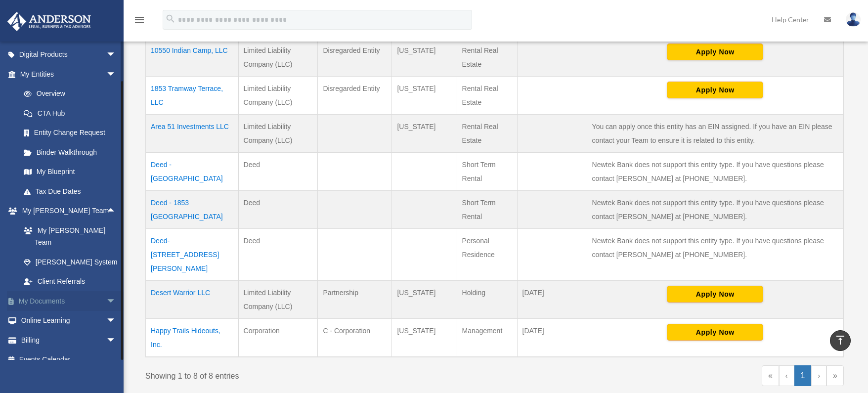 Image resolution: width=868 pixels, height=393 pixels. Describe the element at coordinates (69, 340) in the screenshot. I see `a: Billingarrow_drop_down` at that location.